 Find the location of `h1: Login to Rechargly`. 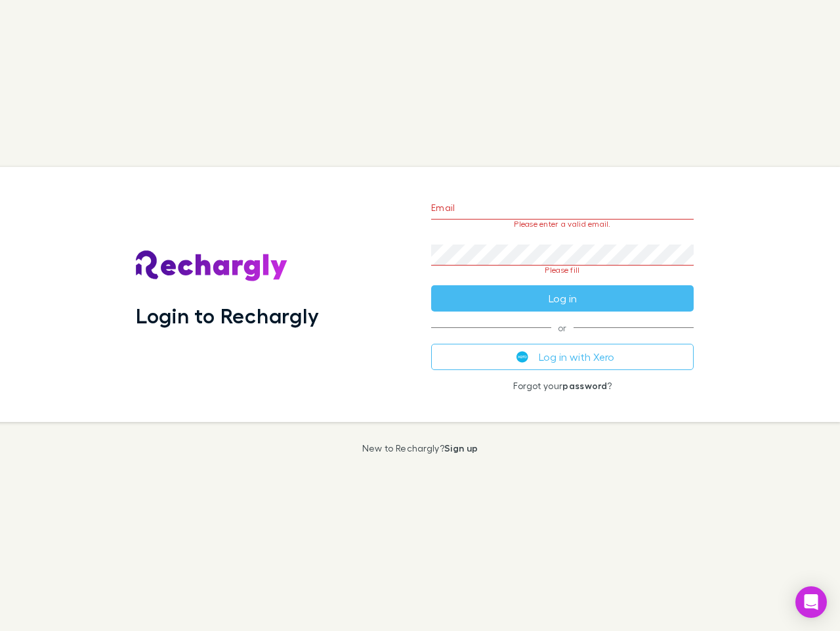

h1: Login to Rechargly is located at coordinates (227, 315).